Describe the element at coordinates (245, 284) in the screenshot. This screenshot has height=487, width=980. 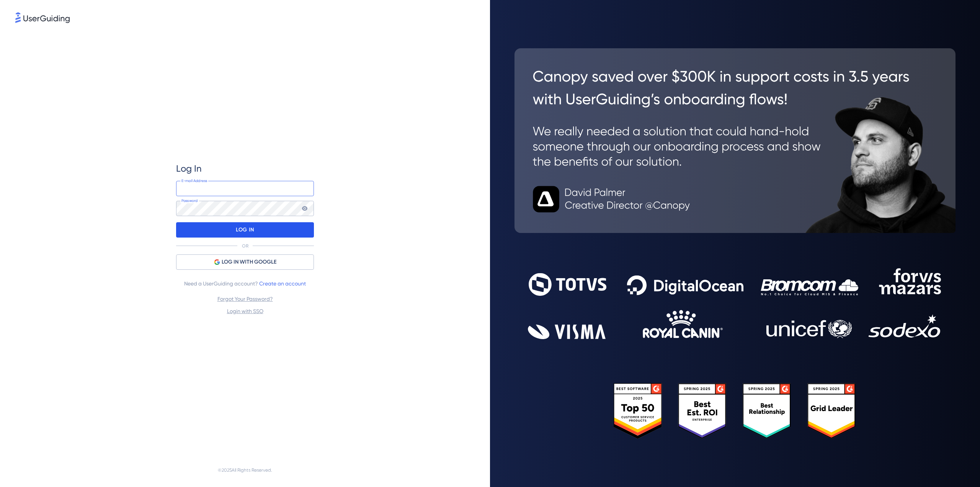
I see `span: Need a UserGuiding account?` at that location.